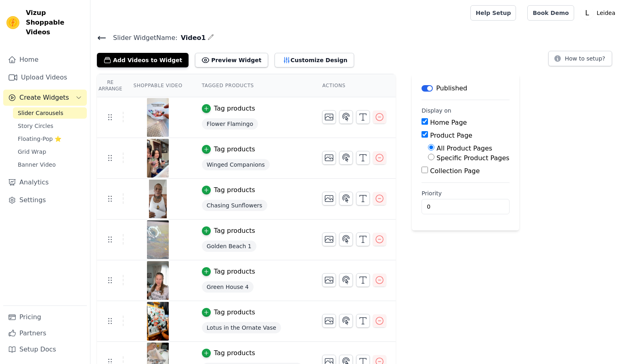 The height and width of the screenshot is (364, 625). Describe the element at coordinates (49, 152) in the screenshot. I see `a: Grid Wrap` at that location.